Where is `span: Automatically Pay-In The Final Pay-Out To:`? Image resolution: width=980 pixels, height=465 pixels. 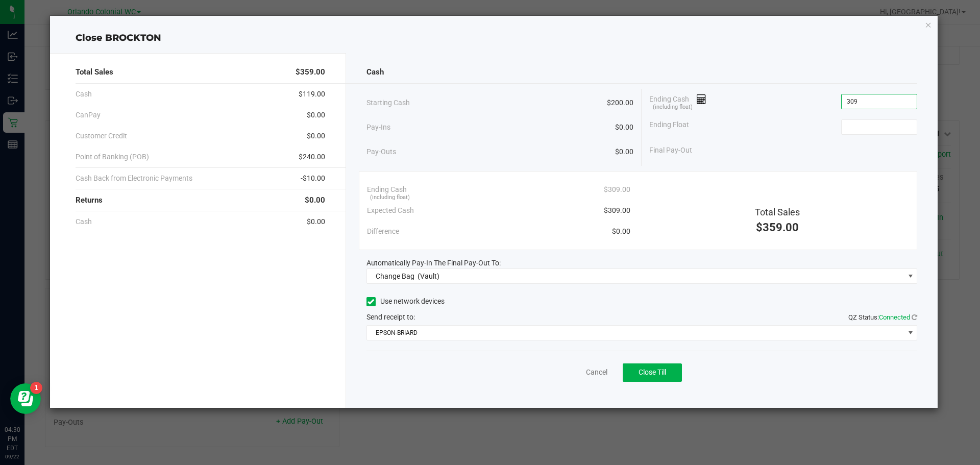
span: Automatically Pay-In The Final Pay-Out To: is located at coordinates (434, 263).